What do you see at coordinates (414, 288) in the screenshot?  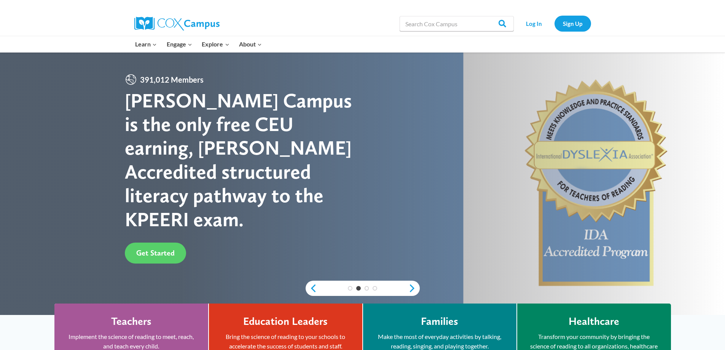 I see `a: next` at bounding box center [414, 288].